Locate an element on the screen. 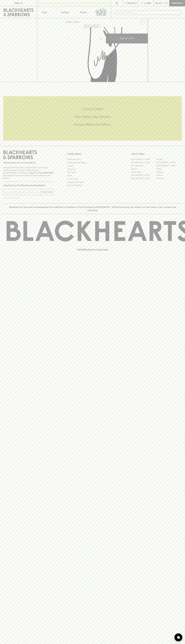  p: Tastings is located at coordinates (65, 12).